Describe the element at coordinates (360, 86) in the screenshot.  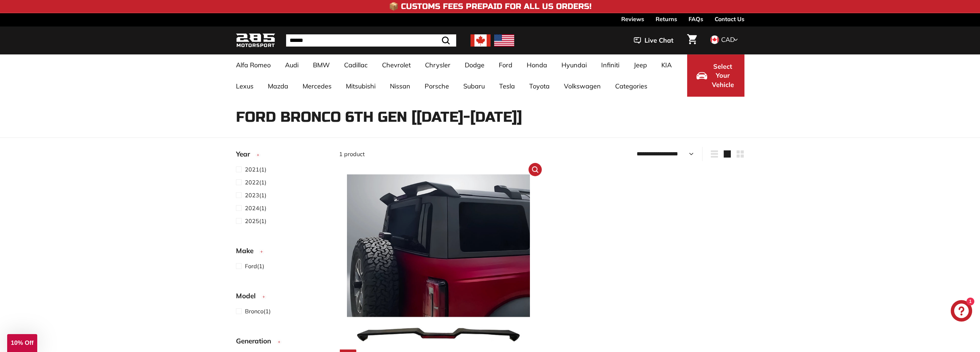
I see `a: Mitsubishi` at that location.